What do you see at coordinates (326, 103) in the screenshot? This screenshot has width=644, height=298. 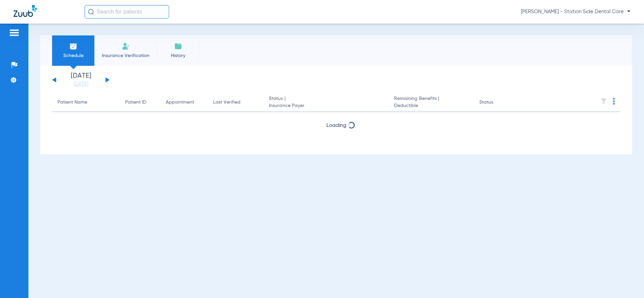 I see `th: Status |` at bounding box center [326, 103].